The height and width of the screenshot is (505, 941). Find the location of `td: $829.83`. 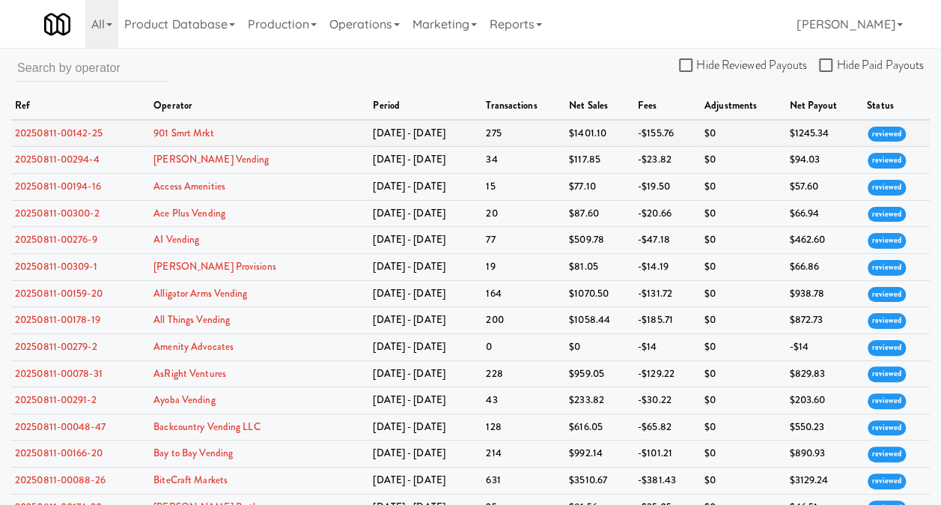

td: $829.83 is located at coordinates (824, 374).